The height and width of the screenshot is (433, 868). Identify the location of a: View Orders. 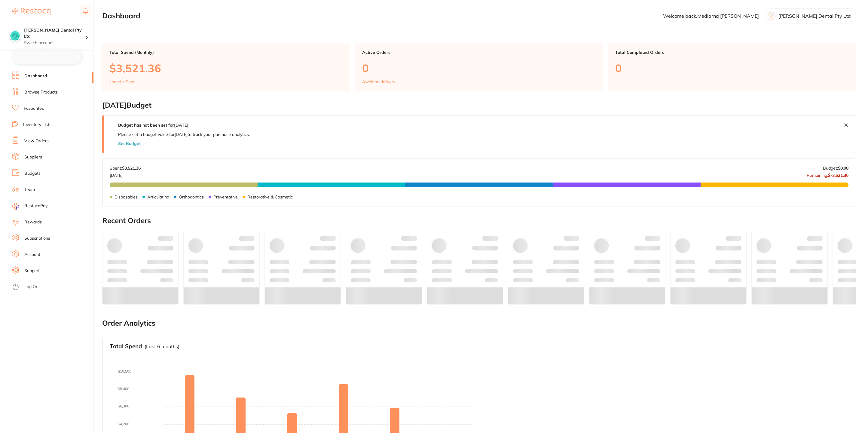
(36, 141).